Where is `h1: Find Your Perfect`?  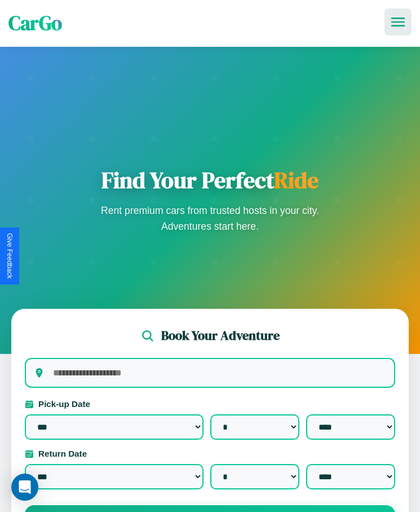 h1: Find Your Perfect is located at coordinates (210, 180).